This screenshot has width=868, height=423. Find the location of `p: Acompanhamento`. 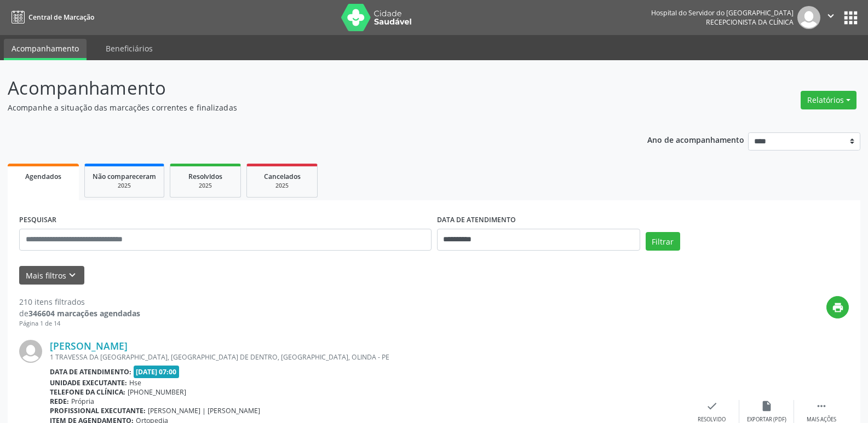

p: Acompanhamento is located at coordinates (306, 88).